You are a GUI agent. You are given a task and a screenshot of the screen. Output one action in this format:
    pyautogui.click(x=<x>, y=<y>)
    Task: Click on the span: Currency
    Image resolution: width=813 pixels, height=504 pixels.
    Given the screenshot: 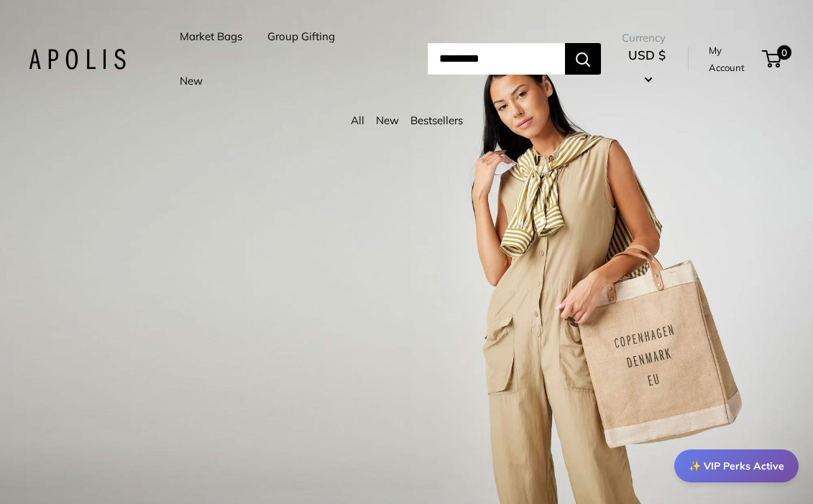 What is the action you would take?
    pyautogui.click(x=647, y=38)
    